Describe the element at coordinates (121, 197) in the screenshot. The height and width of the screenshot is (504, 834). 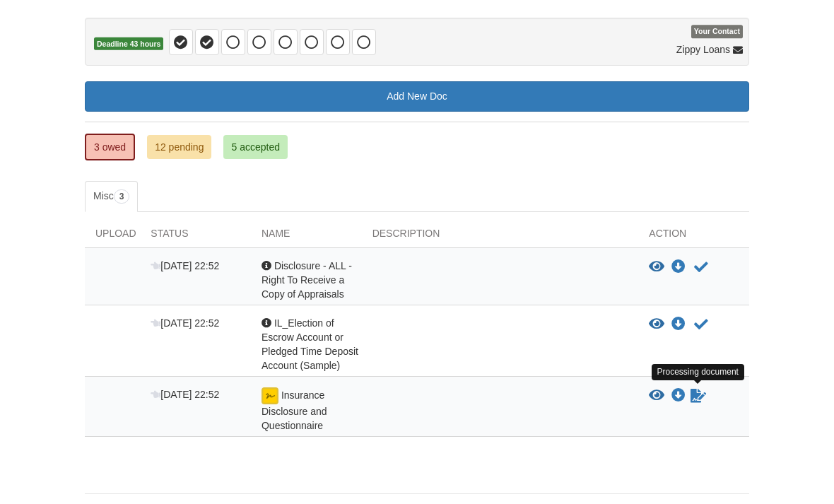
I see `span: 3` at that location.